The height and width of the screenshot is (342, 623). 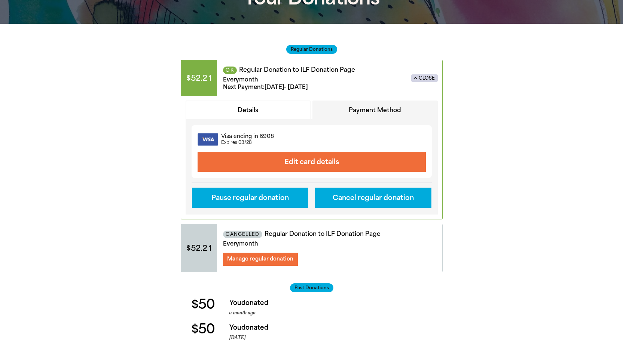 What do you see at coordinates (248, 110) in the screenshot?
I see `button: Details` at bounding box center [248, 110].